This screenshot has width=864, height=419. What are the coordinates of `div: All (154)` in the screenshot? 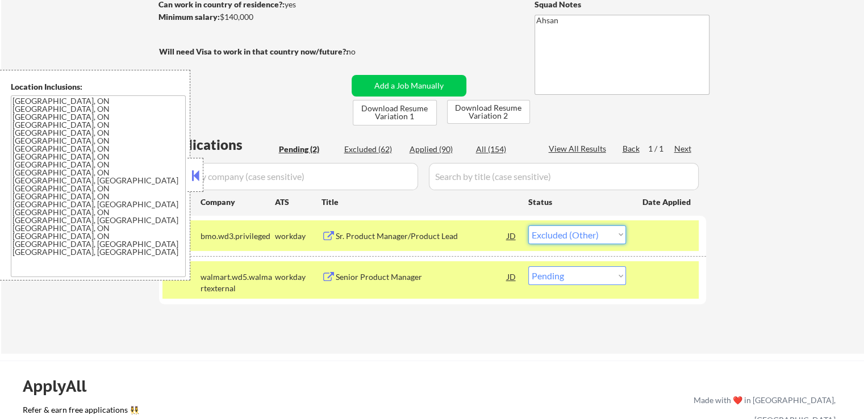 It's located at (505, 149).